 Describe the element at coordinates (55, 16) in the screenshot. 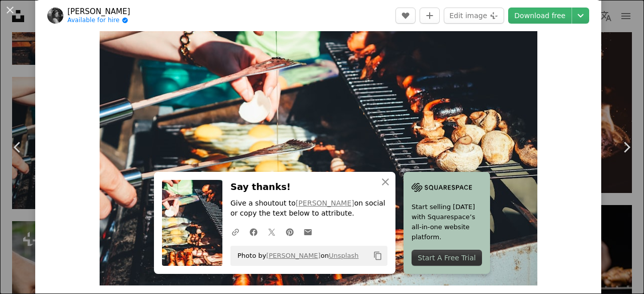

I see `a: Go to Sandie Clarke's profile` at that location.